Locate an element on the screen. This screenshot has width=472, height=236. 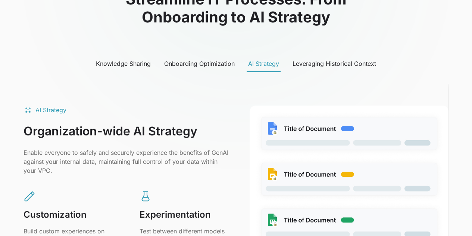
p: Enable everyone to safely and securely experience the benefits of GenAI against your internal dat... is located at coordinates (128, 161).